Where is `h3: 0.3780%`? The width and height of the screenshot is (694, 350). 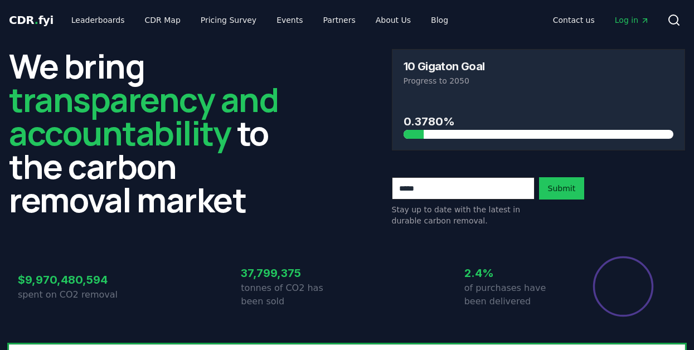 h3: 0.3780% is located at coordinates (539, 122).